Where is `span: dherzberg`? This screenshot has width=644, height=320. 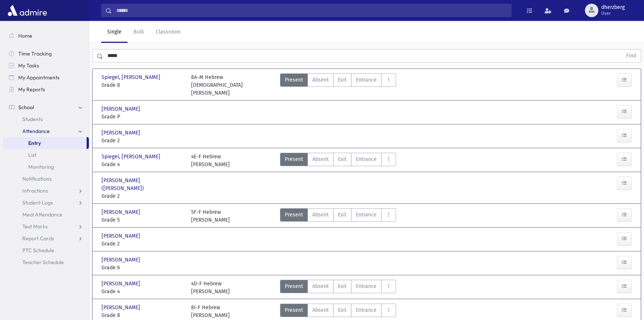
span: dherzberg is located at coordinates (613, 7).